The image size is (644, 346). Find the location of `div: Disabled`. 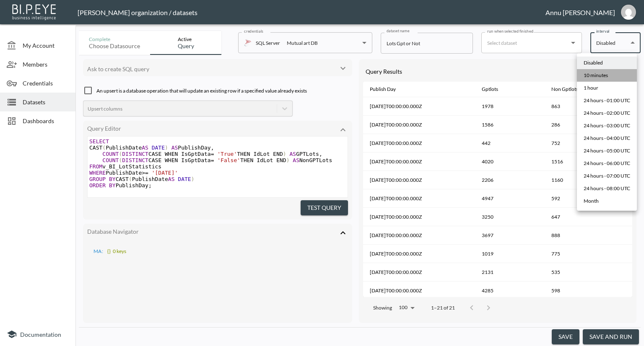

div: Disabled is located at coordinates (594, 63).